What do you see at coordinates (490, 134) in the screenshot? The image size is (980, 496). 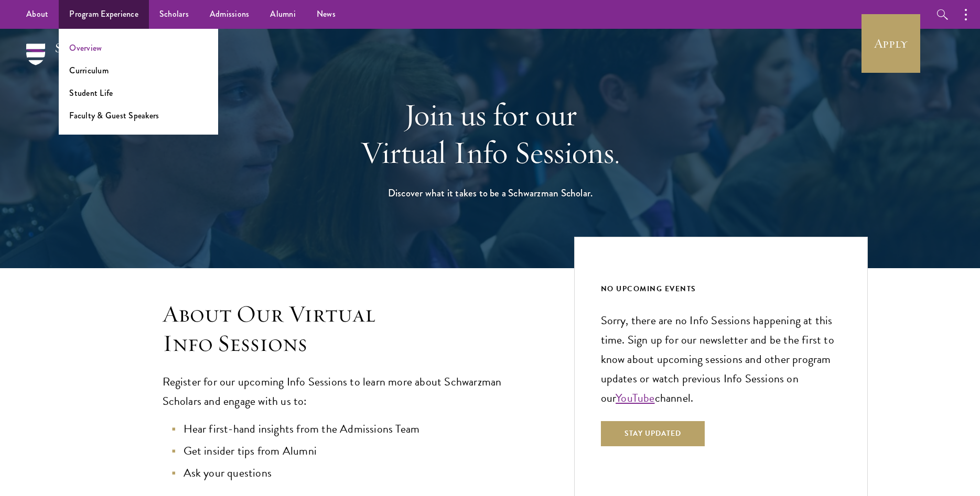 I see `h1: Join us for our Virtual Info Sessions.` at bounding box center [490, 134].